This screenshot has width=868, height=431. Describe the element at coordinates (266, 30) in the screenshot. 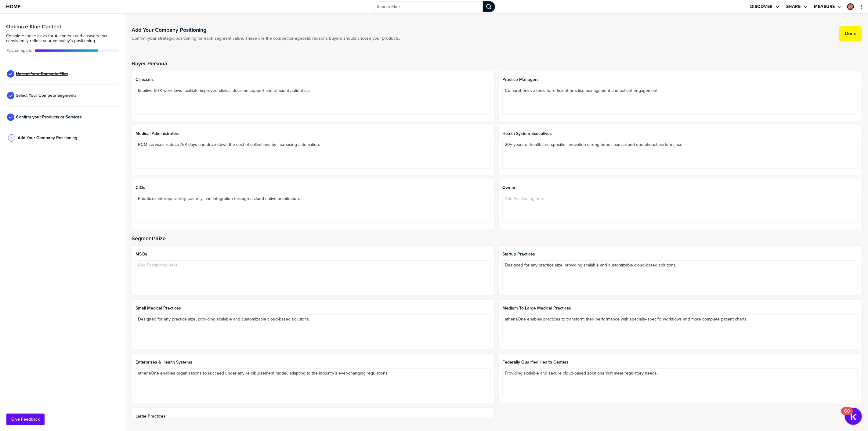

I see `h1: Add Your Company Positioning` at that location.